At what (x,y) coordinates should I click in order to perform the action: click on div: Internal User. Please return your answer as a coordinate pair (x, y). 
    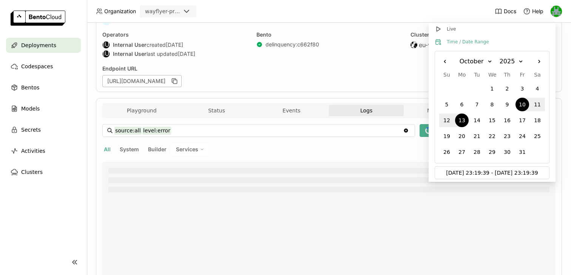
    Looking at the image, I should click on (106, 45).